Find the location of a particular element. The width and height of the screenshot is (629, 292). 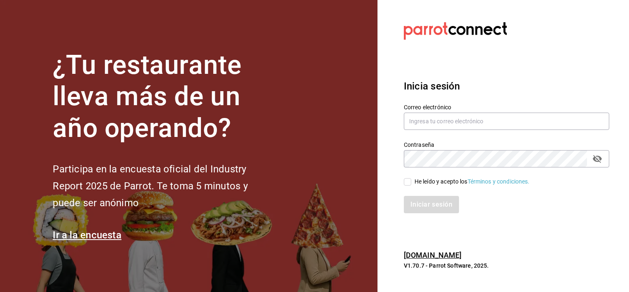

div: He leído y acepto los is located at coordinates (473, 181).